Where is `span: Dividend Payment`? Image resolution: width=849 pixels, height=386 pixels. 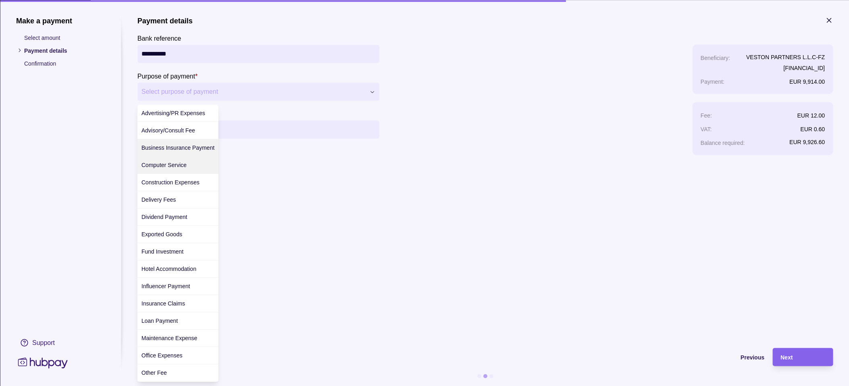
span: Dividend Payment is located at coordinates (164, 217).